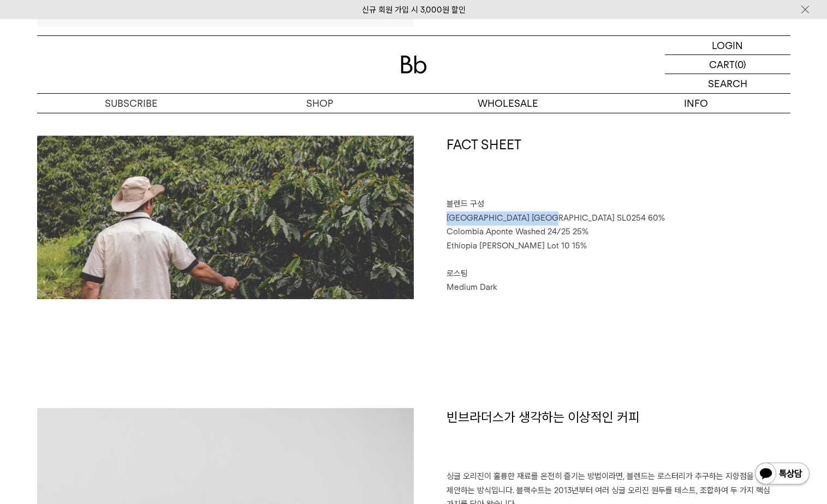 Image resolution: width=827 pixels, height=504 pixels. What do you see at coordinates (414, 64) in the screenshot?
I see `img: 로고` at bounding box center [414, 64].